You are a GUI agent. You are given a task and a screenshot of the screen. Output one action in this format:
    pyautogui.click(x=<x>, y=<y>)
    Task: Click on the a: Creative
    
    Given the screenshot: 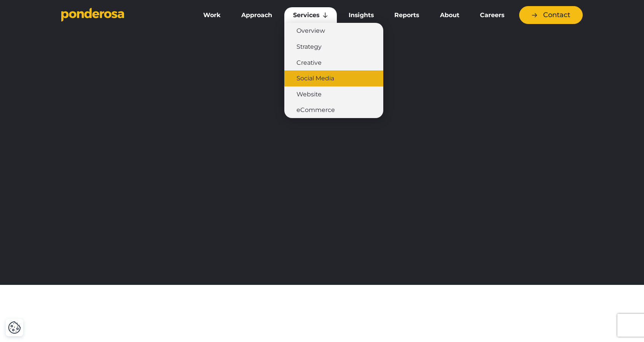 What is the action you would take?
    pyautogui.click(x=334, y=63)
    